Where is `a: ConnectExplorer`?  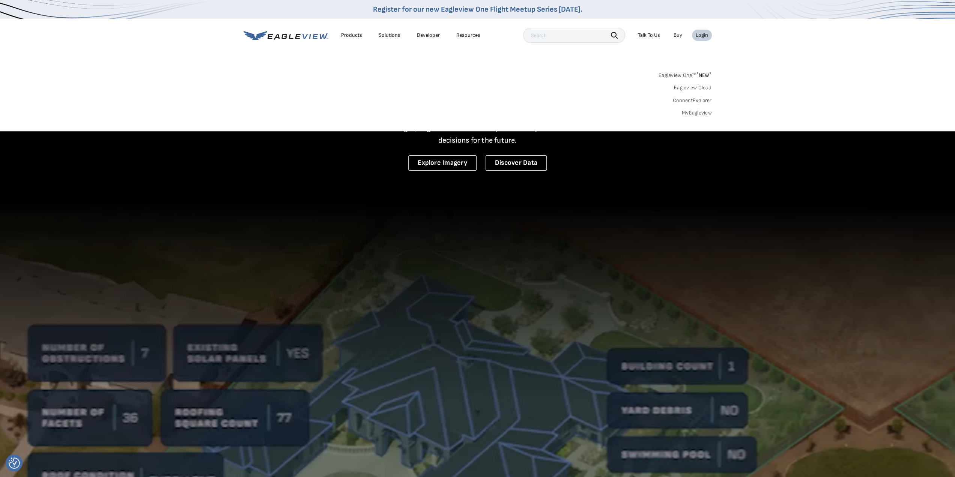 a: ConnectExplorer is located at coordinates (693, 101).